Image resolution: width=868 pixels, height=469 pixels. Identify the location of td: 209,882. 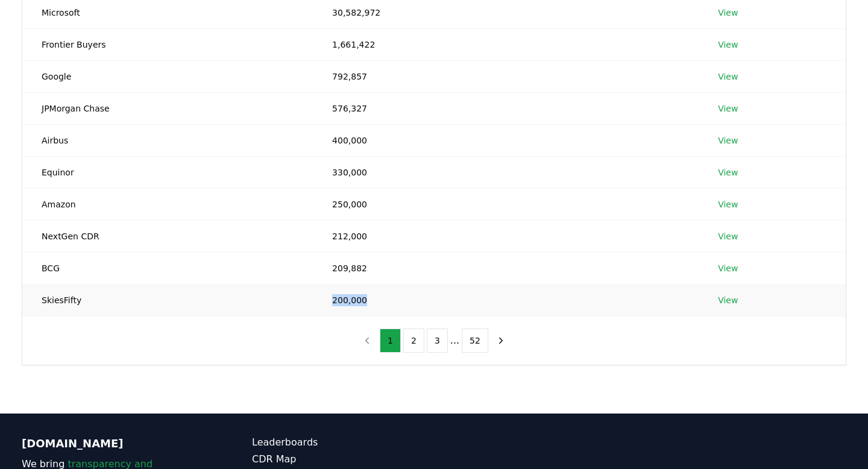
(505, 267).